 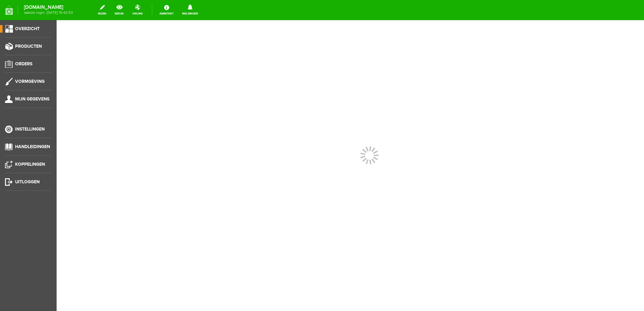 I want to click on a: Assistent, so click(x=166, y=10).